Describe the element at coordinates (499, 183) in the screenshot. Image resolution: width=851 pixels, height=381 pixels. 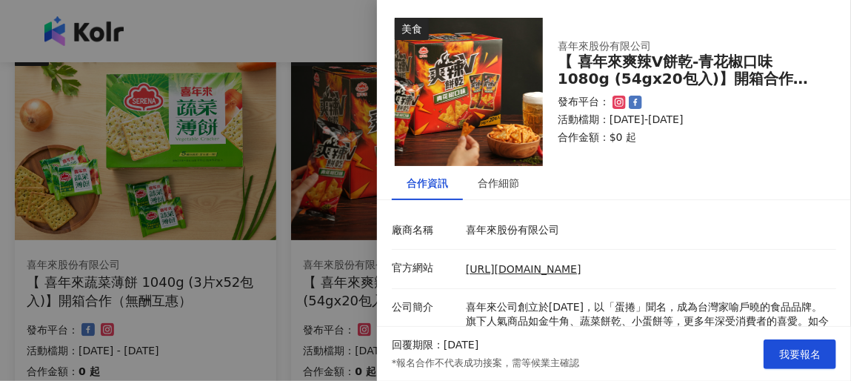
I see `div: 合作細節` at that location.